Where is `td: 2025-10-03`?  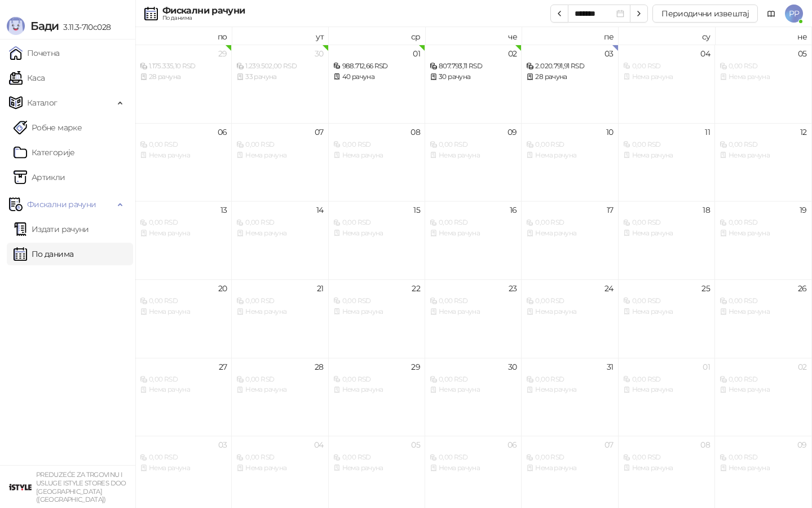 td: 2025-10-03 is located at coordinates (570, 83).